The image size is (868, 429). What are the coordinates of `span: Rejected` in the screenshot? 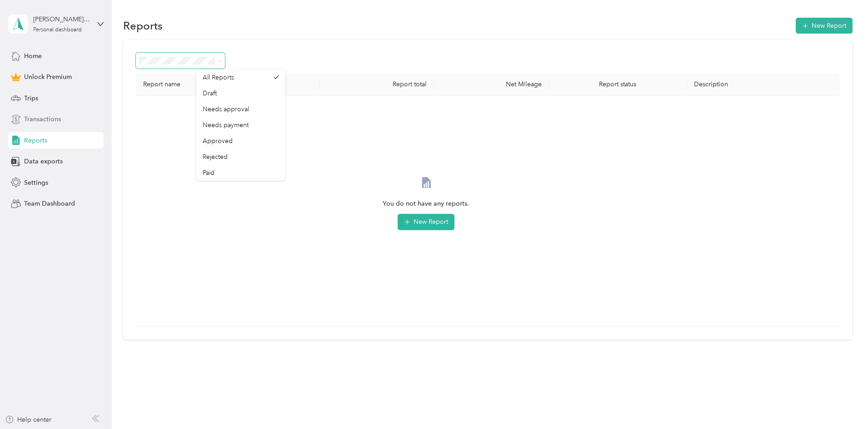 It's located at (215, 156).